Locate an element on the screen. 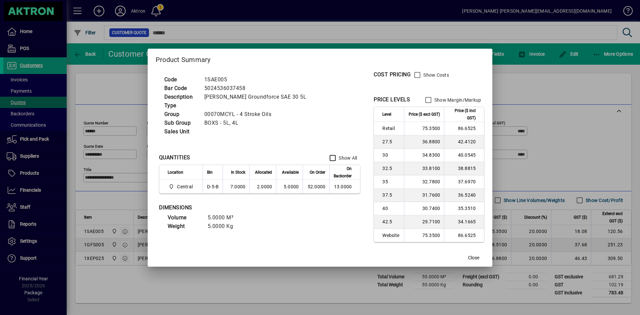 This screenshot has width=640, height=315. td: 42.4120 is located at coordinates (464, 142).